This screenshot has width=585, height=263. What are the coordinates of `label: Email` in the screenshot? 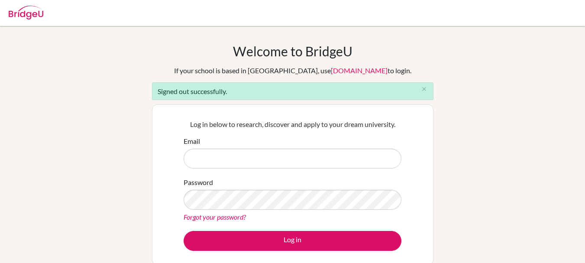 It's located at (192, 141).